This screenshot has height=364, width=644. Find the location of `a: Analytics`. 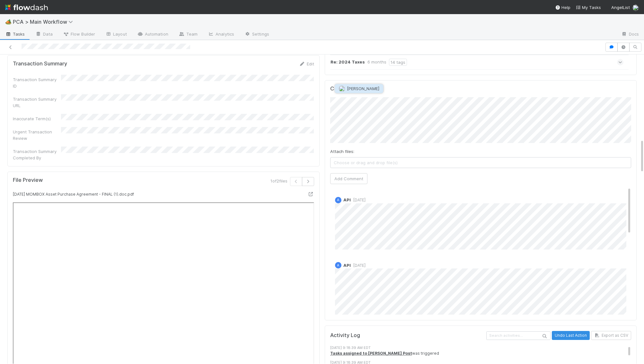

a: Analytics is located at coordinates (221, 35).